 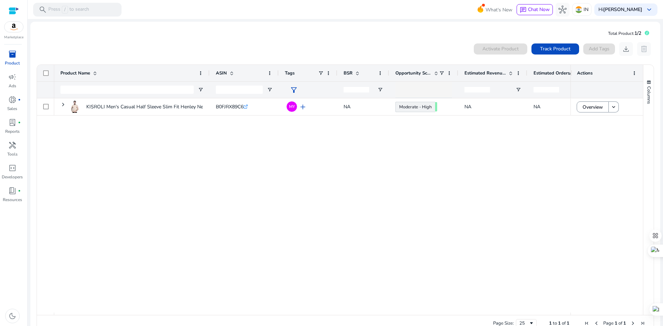 What do you see at coordinates (12, 200) in the screenshot?
I see `p: Resources` at bounding box center [12, 200].